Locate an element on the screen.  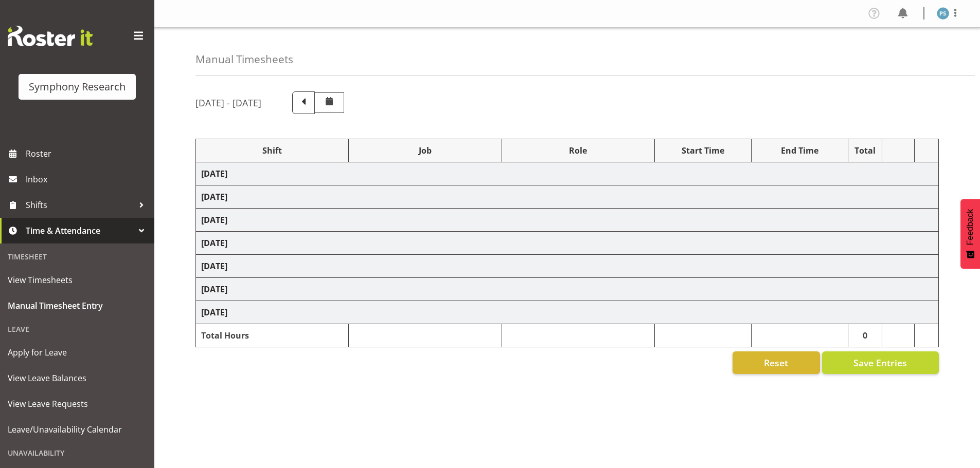
div: Start Time is located at coordinates (703, 151).